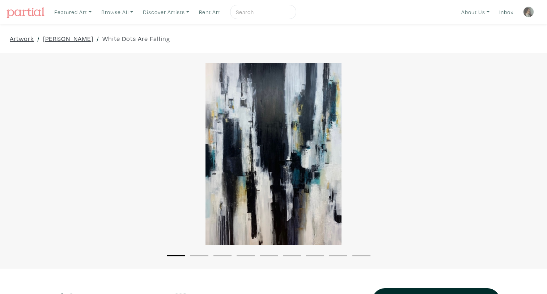 Image resolution: width=547 pixels, height=294 pixels. What do you see at coordinates (528, 12) in the screenshot?
I see `img: phpThumb.php` at bounding box center [528, 12].